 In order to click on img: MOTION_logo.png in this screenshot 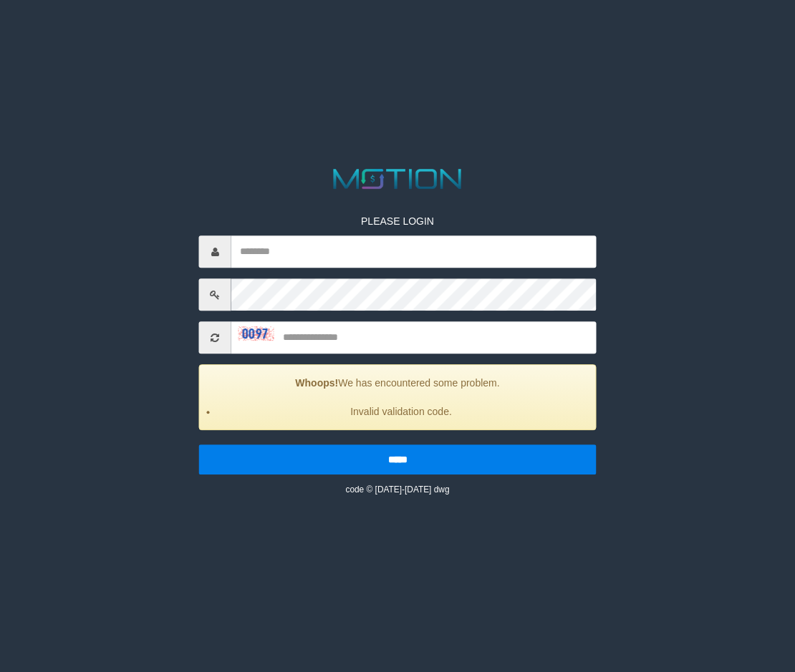, I will do `click(397, 179)`.